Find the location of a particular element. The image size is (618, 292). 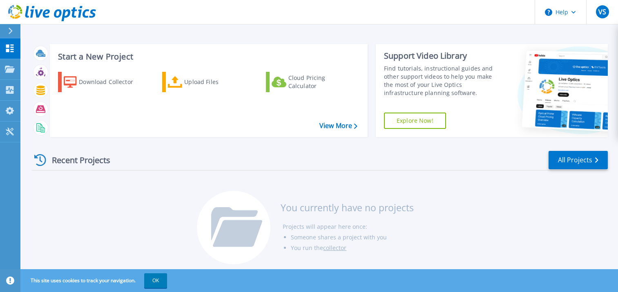

a: Download Collector is located at coordinates (103, 82).